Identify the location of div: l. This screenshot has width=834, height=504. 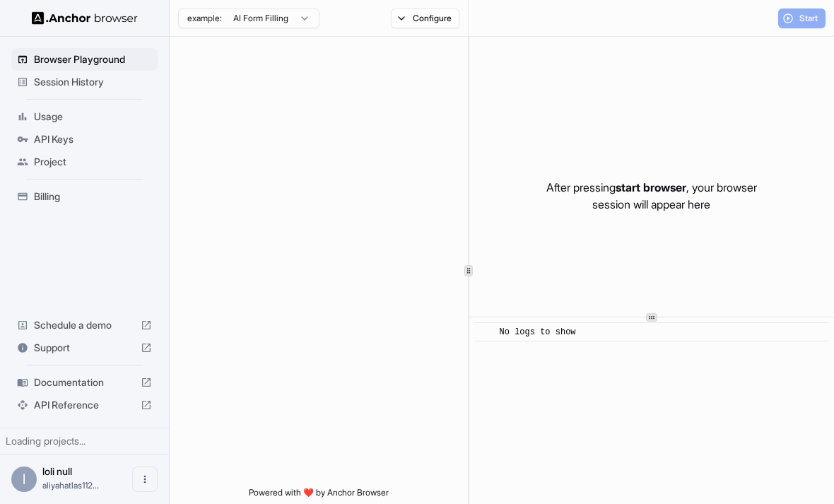
(24, 479).